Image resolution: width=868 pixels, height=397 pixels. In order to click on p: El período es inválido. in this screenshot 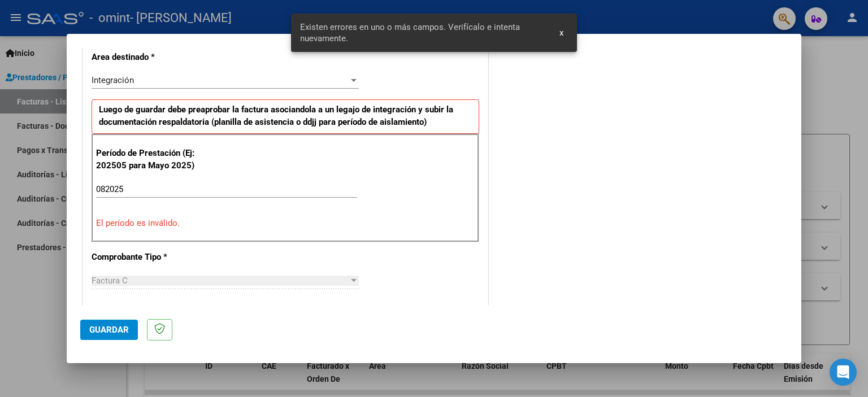, I will do `click(285, 223)`.